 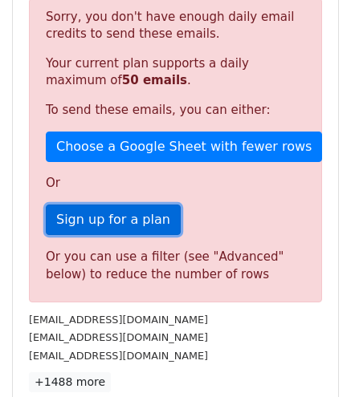 What do you see at coordinates (175, 183) in the screenshot?
I see `p: Or` at bounding box center [175, 183].